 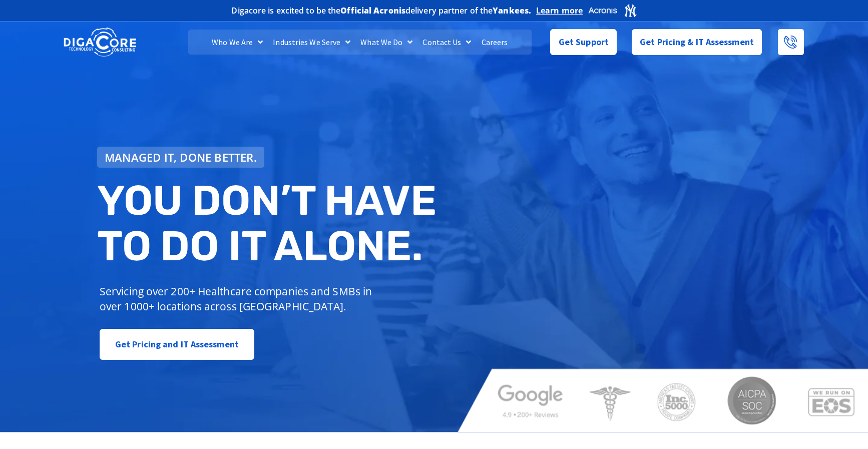 What do you see at coordinates (511, 10) in the screenshot?
I see `b: Yankees.` at bounding box center [511, 10].